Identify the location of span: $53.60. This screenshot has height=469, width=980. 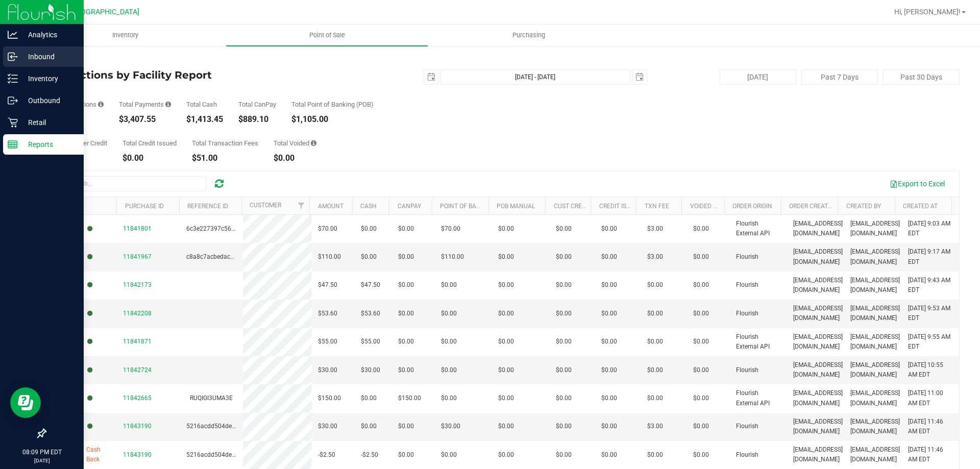
(328, 313).